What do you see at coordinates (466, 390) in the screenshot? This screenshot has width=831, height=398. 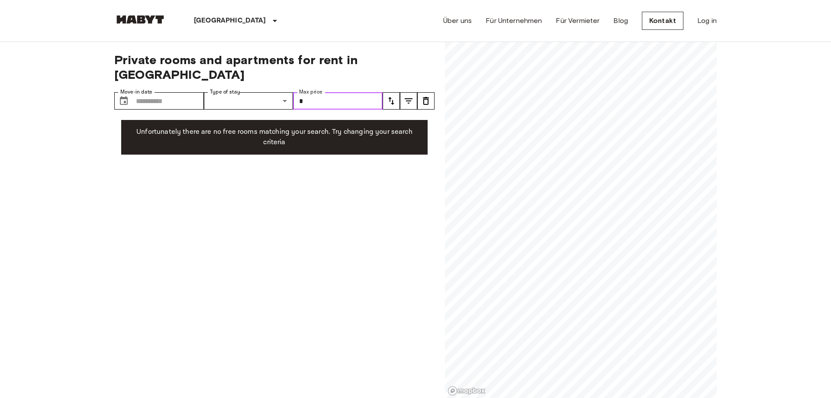 I see `a: Mapbox logo` at bounding box center [466, 390].